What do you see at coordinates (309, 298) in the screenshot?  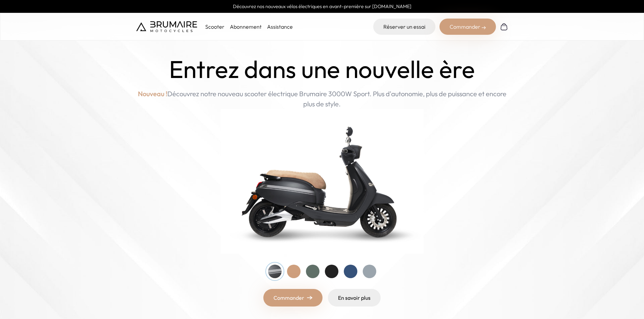 I see `img: right-arrow.png` at bounding box center [309, 298].